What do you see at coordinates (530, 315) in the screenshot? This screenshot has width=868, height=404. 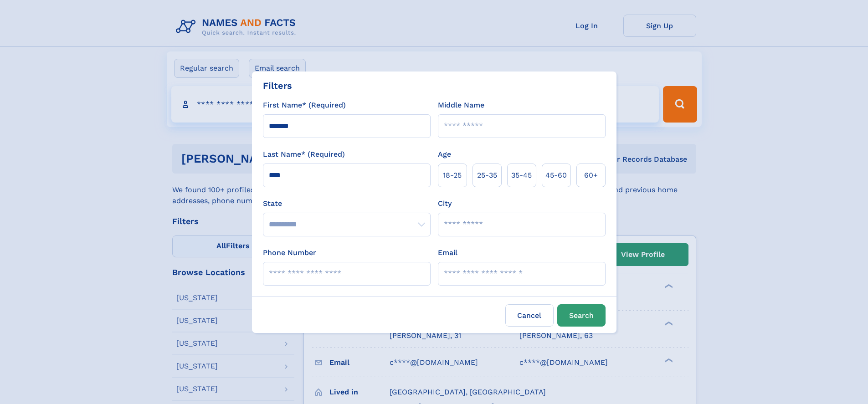 I see `label: Cancel` at bounding box center [530, 315].